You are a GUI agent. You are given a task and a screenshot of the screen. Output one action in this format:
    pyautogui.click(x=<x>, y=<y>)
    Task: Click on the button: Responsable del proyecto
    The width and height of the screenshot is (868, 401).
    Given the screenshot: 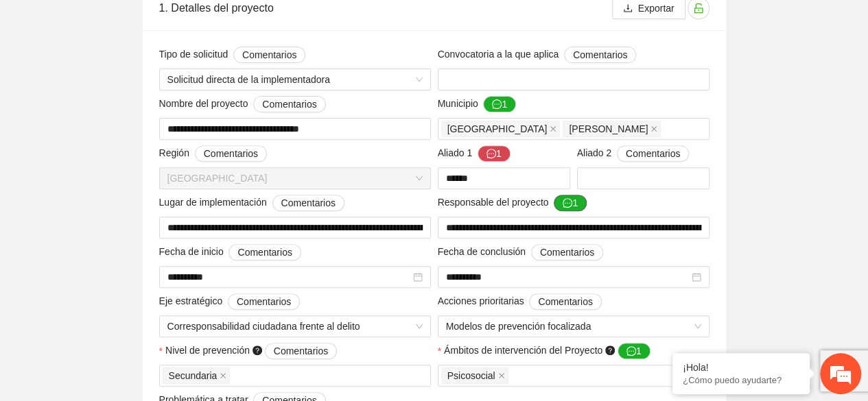 What is the action you would take?
    pyautogui.click(x=570, y=203)
    